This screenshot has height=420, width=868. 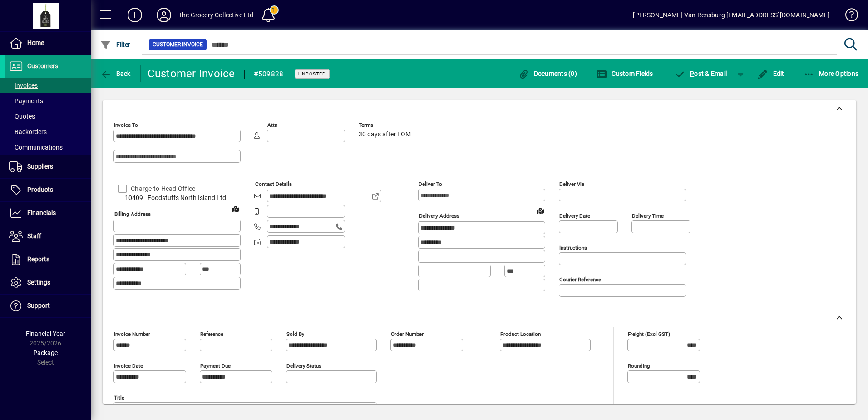 What do you see at coordinates (48, 166) in the screenshot?
I see `a: Suppliers` at bounding box center [48, 166].